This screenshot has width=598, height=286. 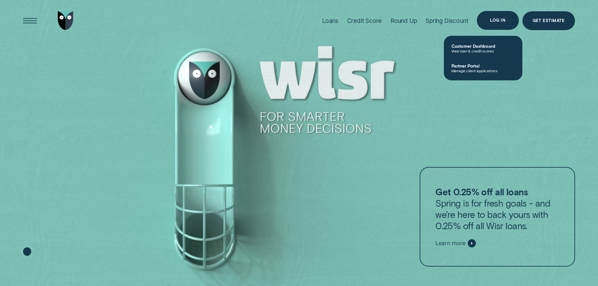 What do you see at coordinates (450, 243) in the screenshot?
I see `span: Learn more` at bounding box center [450, 243].